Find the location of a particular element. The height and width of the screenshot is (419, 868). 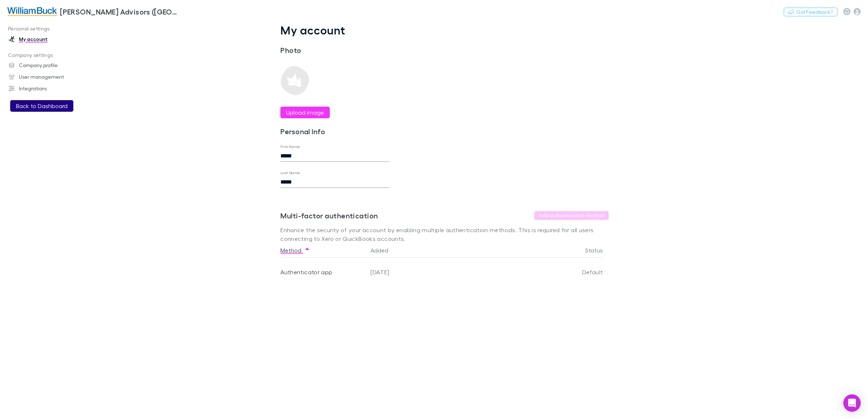

button: Status is located at coordinates (598, 250).